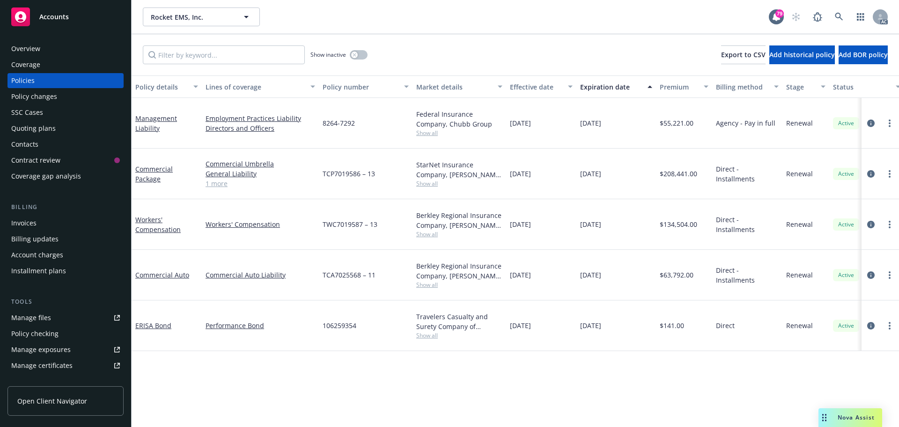 Image resolution: width=899 pixels, height=427 pixels. What do you see at coordinates (349, 274) in the screenshot?
I see `span: TCA7025568 – 11` at bounding box center [349, 274].